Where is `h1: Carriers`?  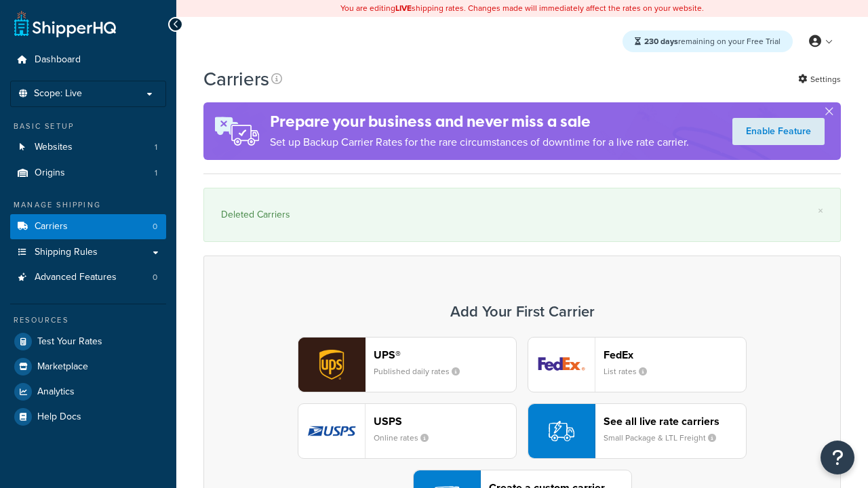
h1: Carriers is located at coordinates (236, 79).